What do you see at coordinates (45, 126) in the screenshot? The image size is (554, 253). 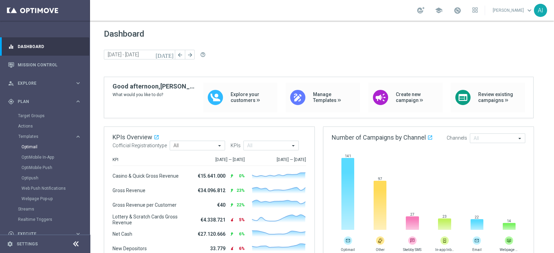 I see `a: Actions` at bounding box center [45, 126].